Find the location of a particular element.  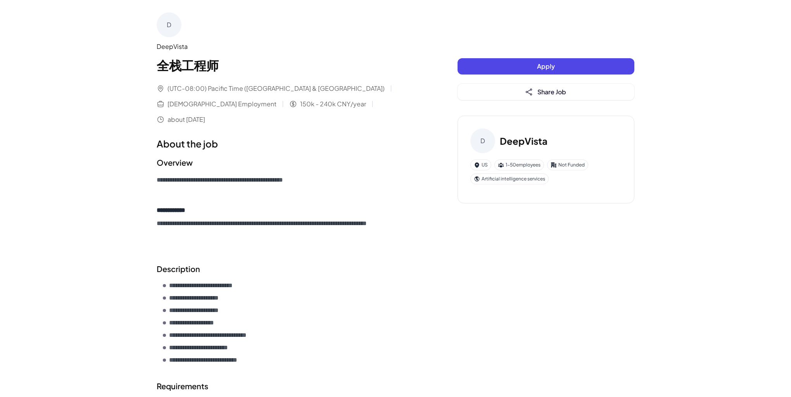

div: US is located at coordinates (481, 165).